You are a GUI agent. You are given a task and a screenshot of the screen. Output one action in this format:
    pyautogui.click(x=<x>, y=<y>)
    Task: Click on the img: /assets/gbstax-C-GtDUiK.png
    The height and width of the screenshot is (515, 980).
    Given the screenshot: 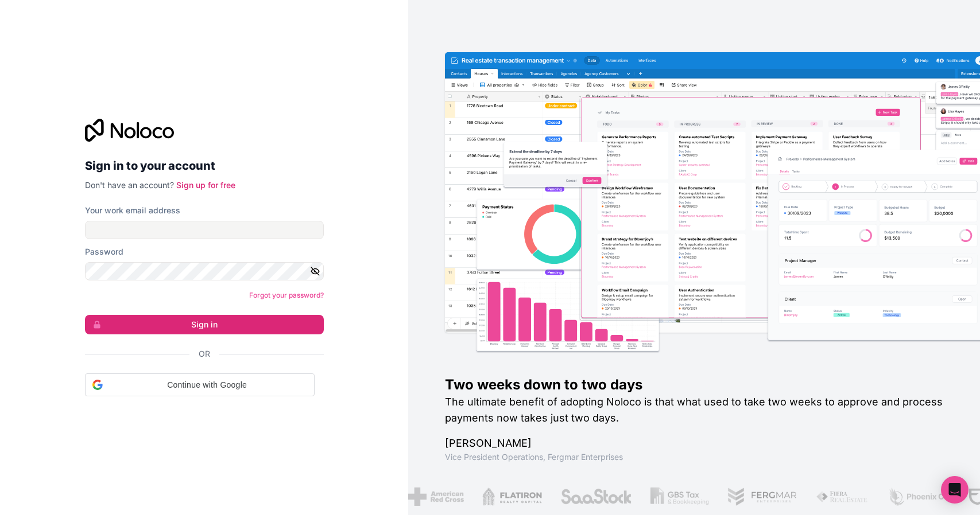 What is the action you would take?
    pyautogui.click(x=680, y=497)
    